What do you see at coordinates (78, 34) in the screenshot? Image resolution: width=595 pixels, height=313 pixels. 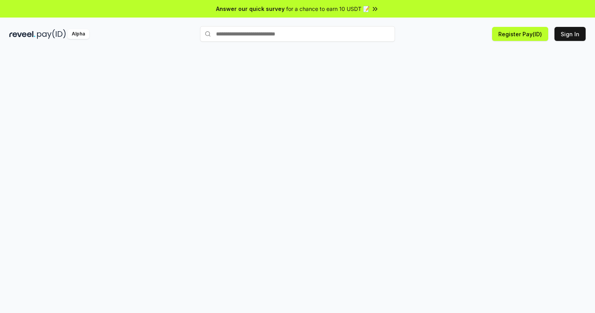 I see `div: Alpha` at bounding box center [78, 34].